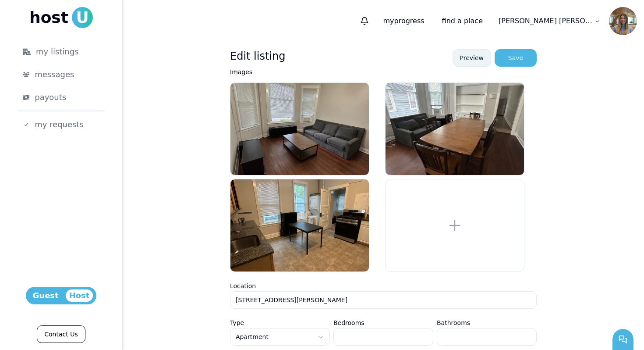 This screenshot has height=350, width=644. I want to click on a: hostU, so click(61, 18).